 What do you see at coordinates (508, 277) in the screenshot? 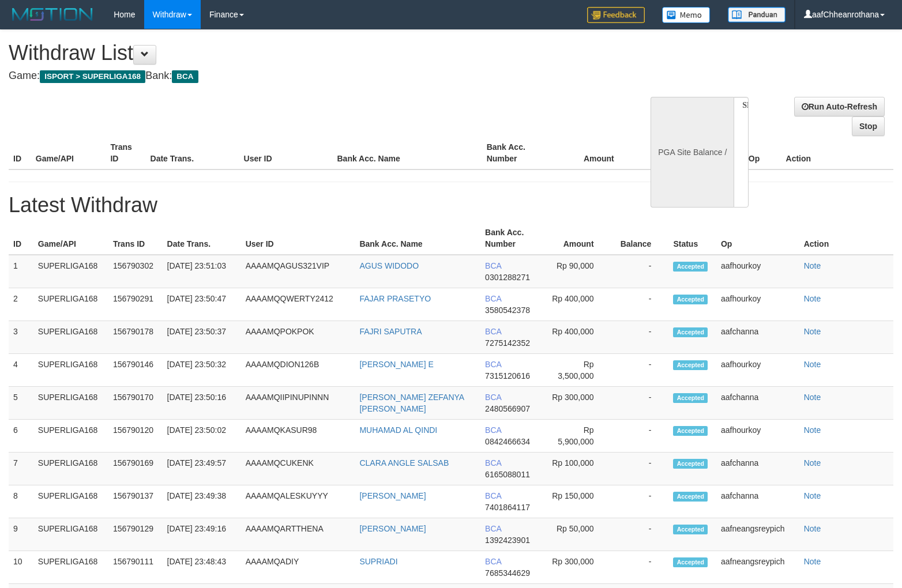
I see `span: 0301288271` at bounding box center [508, 277].